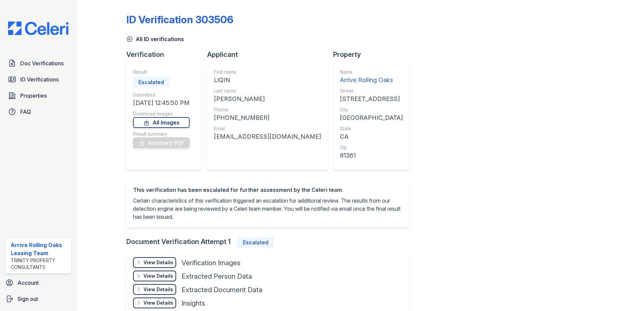 Image resolution: width=644 pixels, height=311 pixels. I want to click on a: Doc Verifications, so click(38, 63).